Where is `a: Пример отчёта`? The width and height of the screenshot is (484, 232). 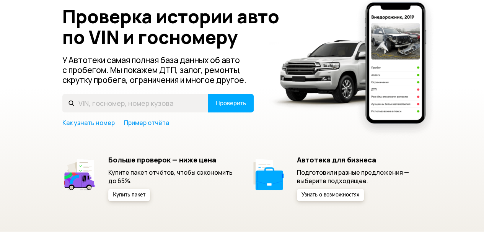
a: Пример отчёта is located at coordinates (147, 123).